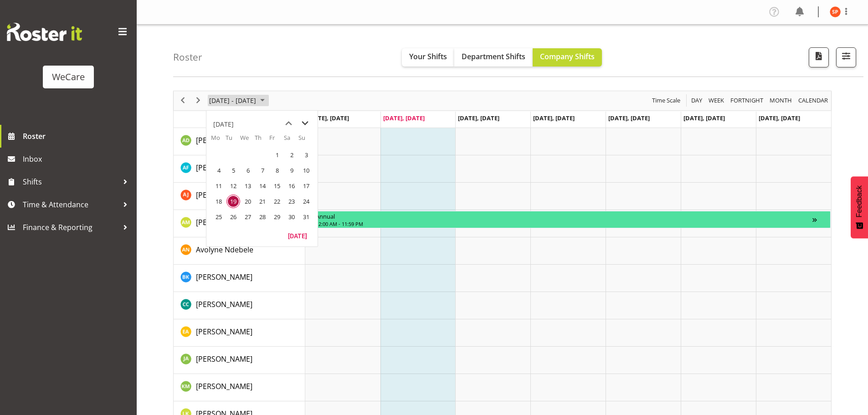  I want to click on span: Thursday, August 7, 2025, so click(262, 170).